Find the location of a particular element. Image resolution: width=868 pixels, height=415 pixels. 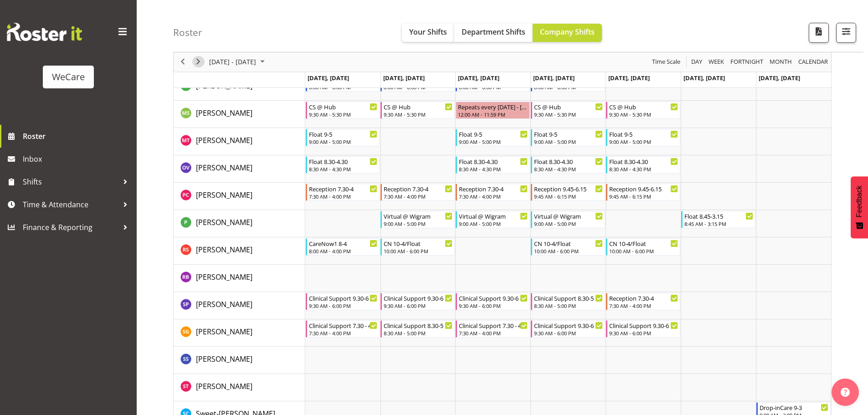

div: Mehreen Sardar"s event - CS @ Hub Begin From Thursday, October 16, 2025 at 9:30:00 AM GMT+13:00 E... is located at coordinates (567, 111).